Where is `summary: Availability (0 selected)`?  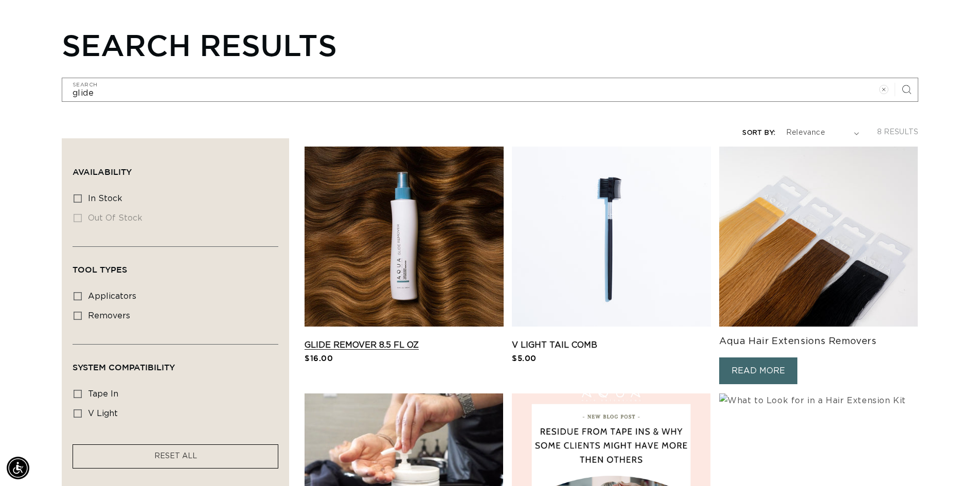
summary: Availability (0 selected) is located at coordinates (176, 168).